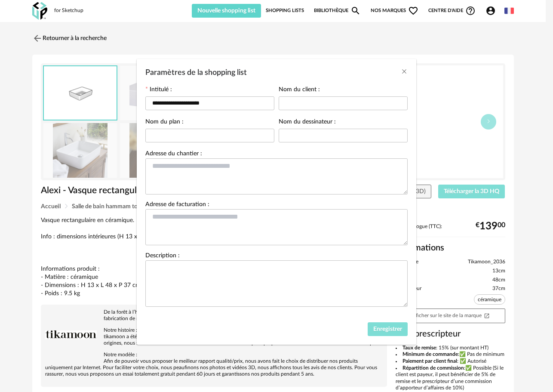  Describe the element at coordinates (388, 329) in the screenshot. I see `span: Enregistrer` at that location.